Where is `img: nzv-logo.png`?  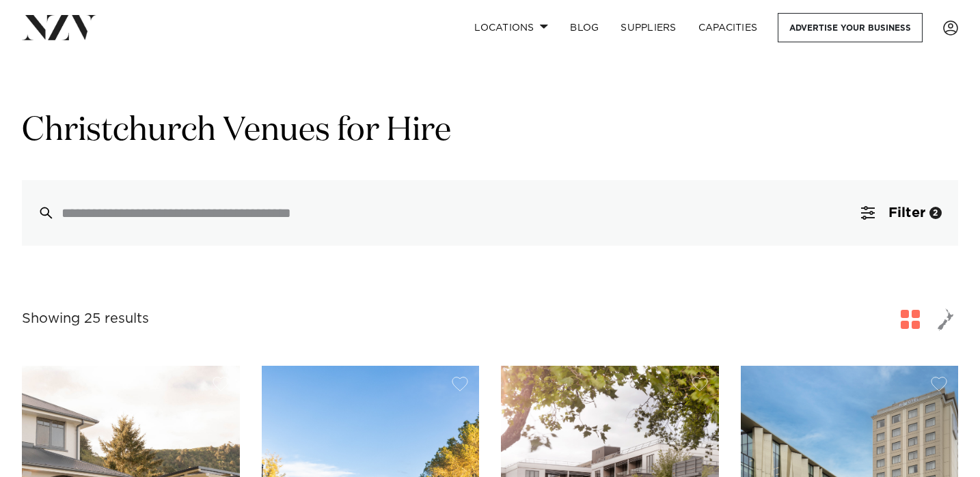
img: nzv-logo.png is located at coordinates (58, 27).